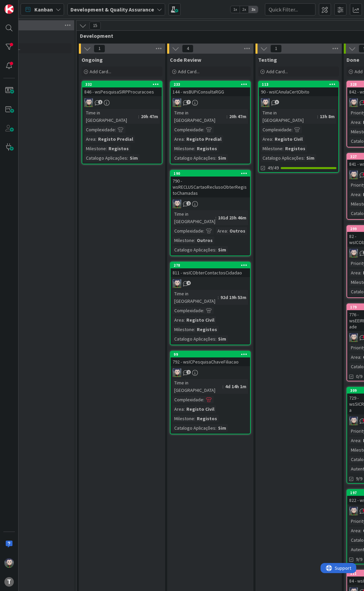 This screenshot has width=364, height=591. What do you see at coordinates (210, 92) in the screenshot?
I see `div: 144 - wsBUPiConsultaRGG` at bounding box center [210, 92].